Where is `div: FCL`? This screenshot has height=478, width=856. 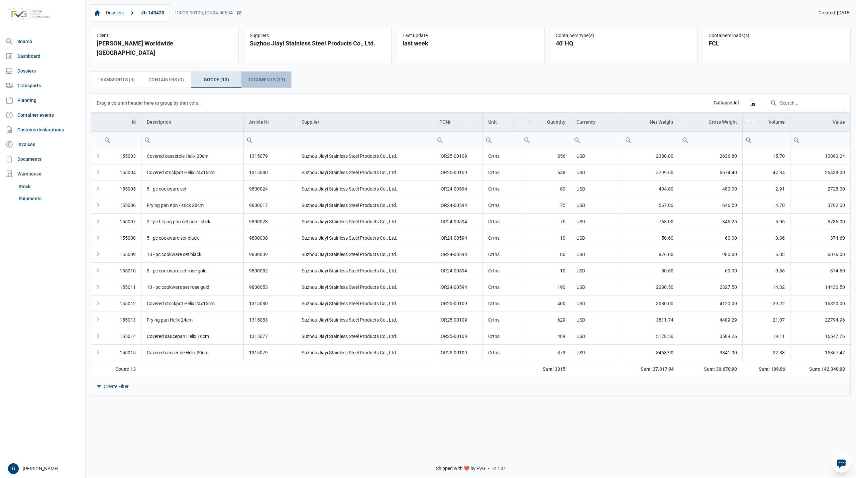
div: FCL is located at coordinates (777, 43).